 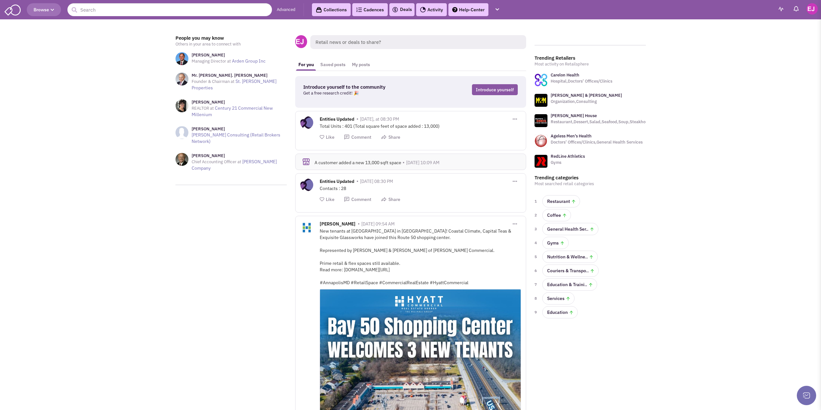 What do you see at coordinates (812, 9) in the screenshot?
I see `a: Erin Jarquin` at bounding box center [812, 9].